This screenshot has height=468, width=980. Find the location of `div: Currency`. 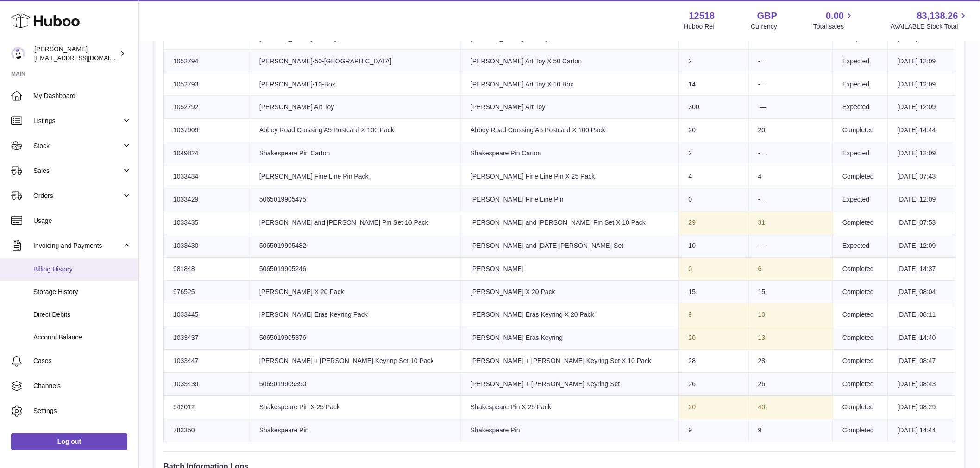

div: Currency is located at coordinates (764, 26).